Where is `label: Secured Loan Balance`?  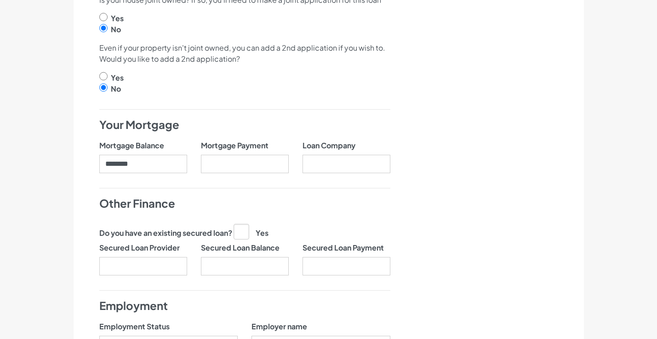
label: Secured Loan Balance is located at coordinates (240, 247).